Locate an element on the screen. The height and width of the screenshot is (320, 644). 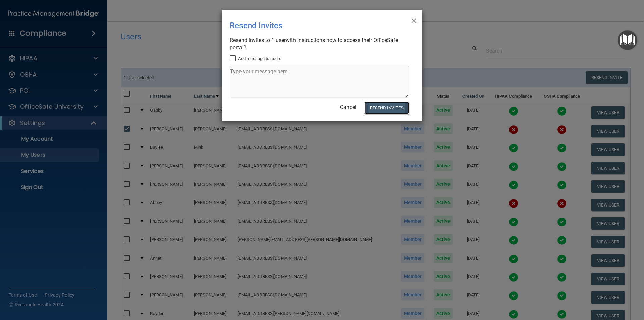
a: Cancel is located at coordinates (349, 107).